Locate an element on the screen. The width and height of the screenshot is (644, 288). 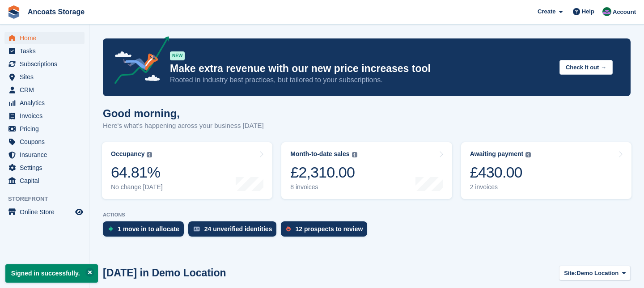
div: £2,310.00 is located at coordinates (323, 172).